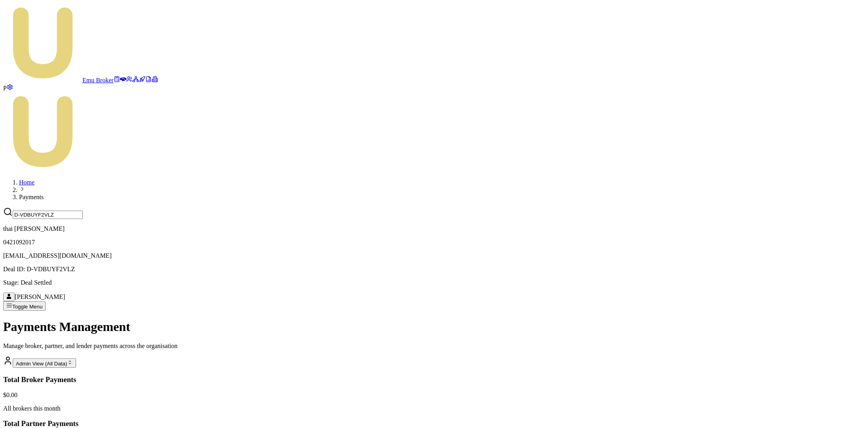 The image size is (845, 428). I want to click on div: $0.00, so click(422, 395).